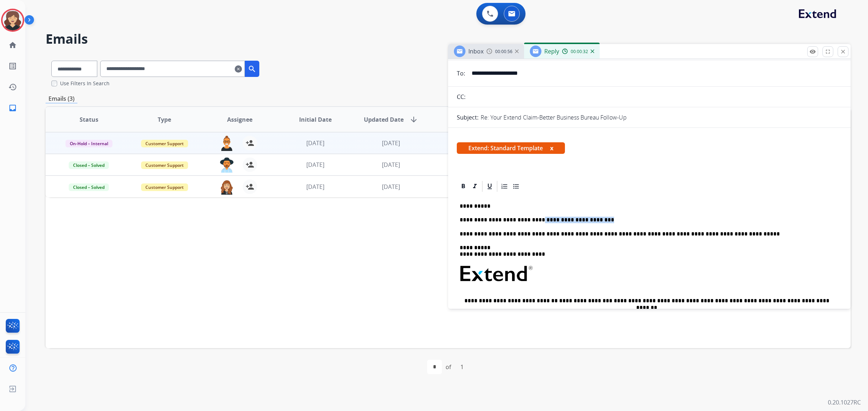 Image resolution: width=868 pixels, height=411 pixels. I want to click on span: Assignee, so click(240, 120).